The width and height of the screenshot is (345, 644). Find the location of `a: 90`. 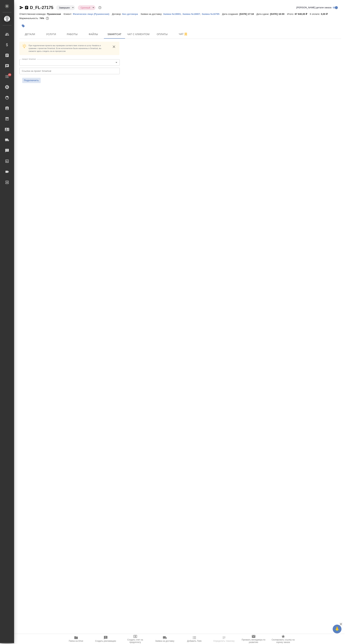

a: 90 is located at coordinates (7, 77).